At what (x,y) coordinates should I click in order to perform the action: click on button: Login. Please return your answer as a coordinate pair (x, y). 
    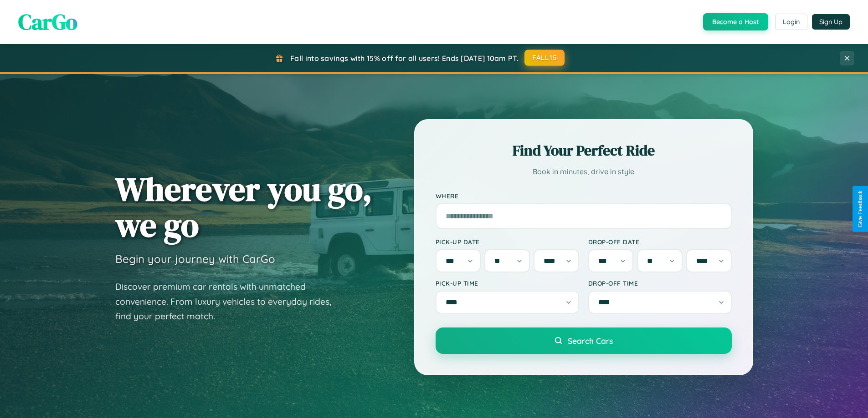
    Looking at the image, I should click on (790, 22).